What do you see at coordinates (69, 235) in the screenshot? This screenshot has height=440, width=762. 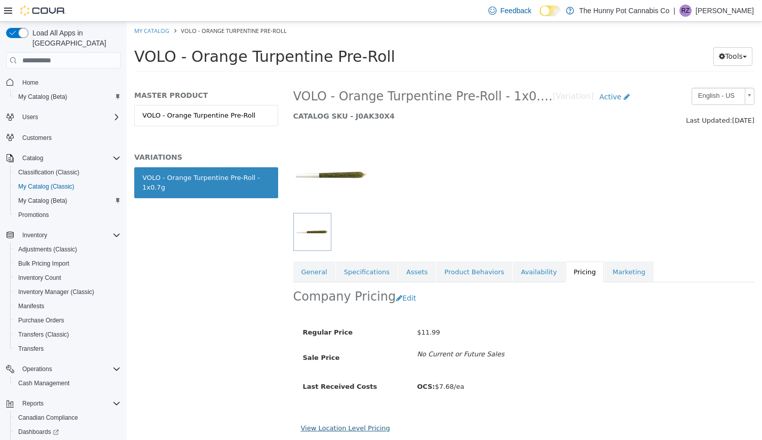 I see `span: Inventory` at bounding box center [69, 235].